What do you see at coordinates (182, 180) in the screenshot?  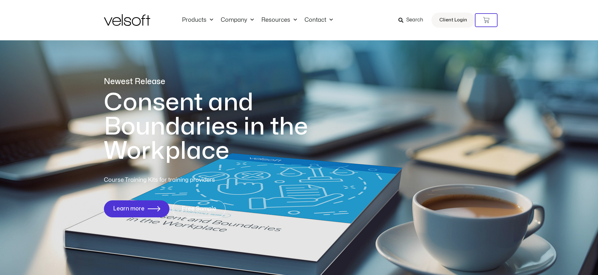 I see `p: Course Training Kits for training providers` at bounding box center [182, 180].